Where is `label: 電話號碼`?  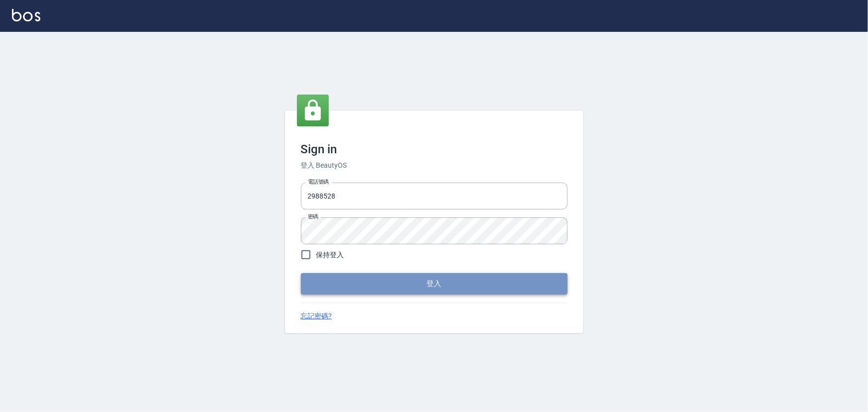
label: 電話號碼 is located at coordinates (318, 182).